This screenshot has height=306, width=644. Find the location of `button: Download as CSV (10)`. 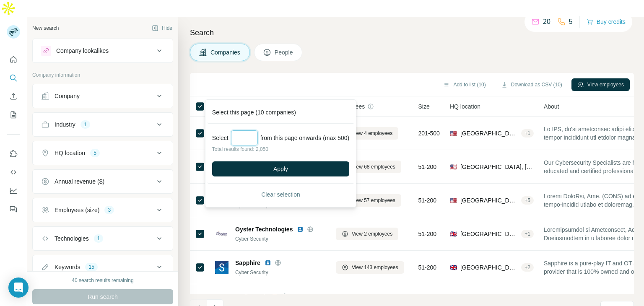

button: Download as CSV (10) is located at coordinates (532, 85).